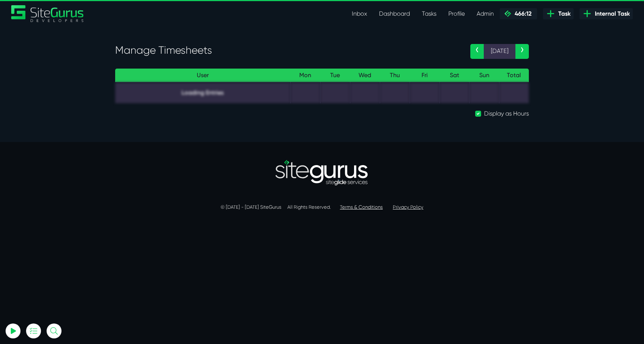 The height and width of the screenshot is (344, 644). What do you see at coordinates (203, 76) in the screenshot?
I see `th: User` at bounding box center [203, 76].